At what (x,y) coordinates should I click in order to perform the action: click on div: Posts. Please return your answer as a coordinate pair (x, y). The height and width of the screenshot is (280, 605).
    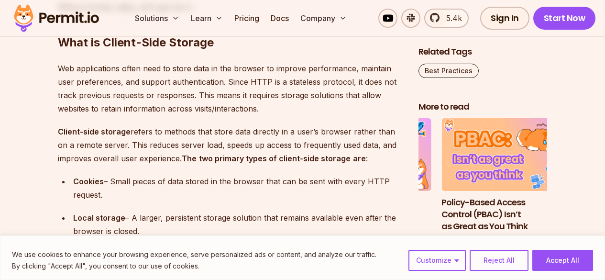
    Looking at the image, I should click on (483, 181).